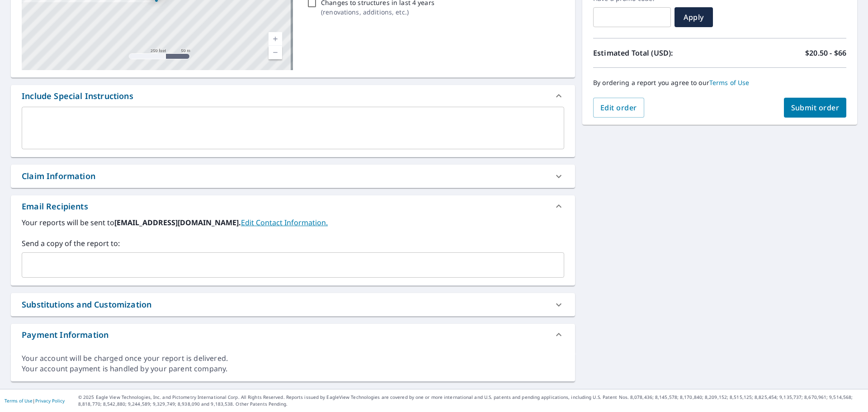  What do you see at coordinates (293, 359) in the screenshot?
I see `div: Your account will be charged once your report is delivered.` at bounding box center [293, 359].